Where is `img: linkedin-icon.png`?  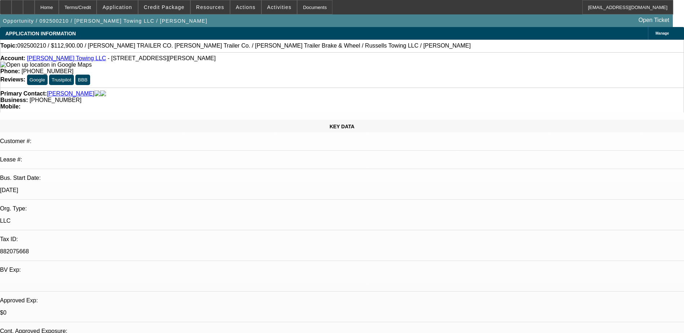 img: linkedin-icon.png is located at coordinates (103, 94).